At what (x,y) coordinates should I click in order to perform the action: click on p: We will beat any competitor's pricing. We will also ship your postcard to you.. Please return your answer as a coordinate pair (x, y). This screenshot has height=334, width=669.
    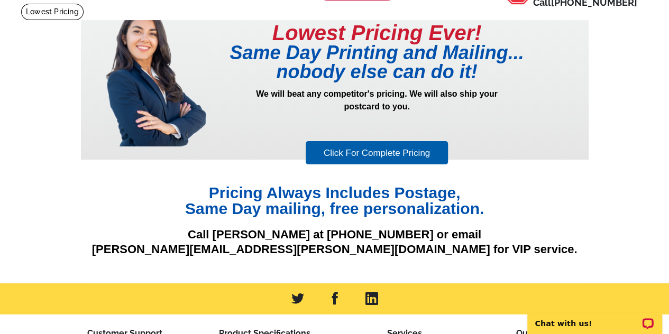
    Looking at the image, I should click on (377, 114).